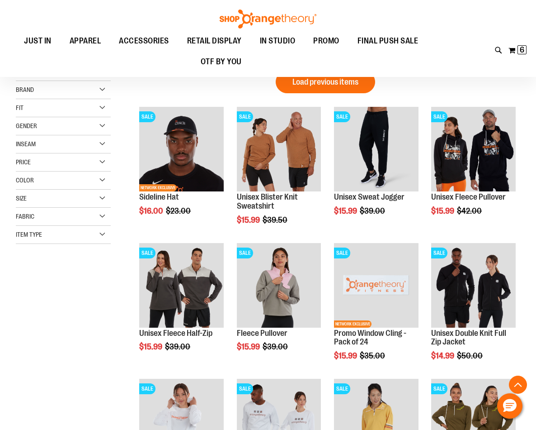  What do you see at coordinates (21, 198) in the screenshot?
I see `span: Size` at bounding box center [21, 198].